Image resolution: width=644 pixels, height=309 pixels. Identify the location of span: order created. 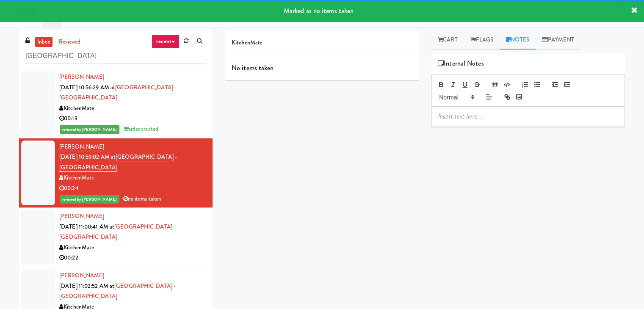
(141, 129).